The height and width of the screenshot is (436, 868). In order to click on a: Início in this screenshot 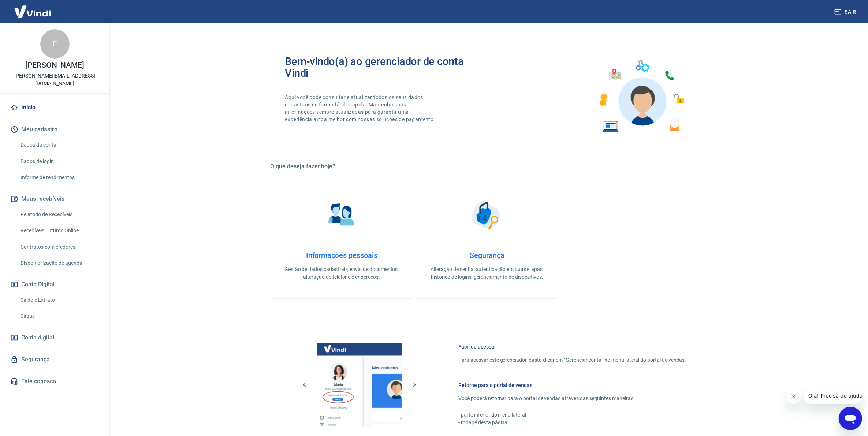, I will do `click(55, 108)`.